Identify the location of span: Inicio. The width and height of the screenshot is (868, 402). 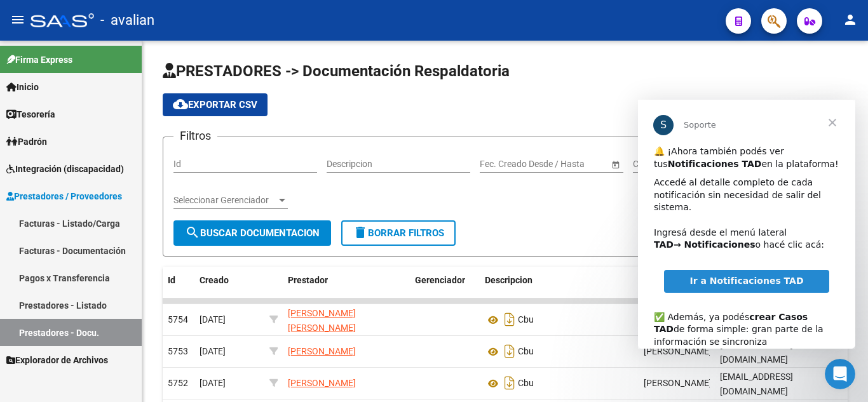
(23, 87).